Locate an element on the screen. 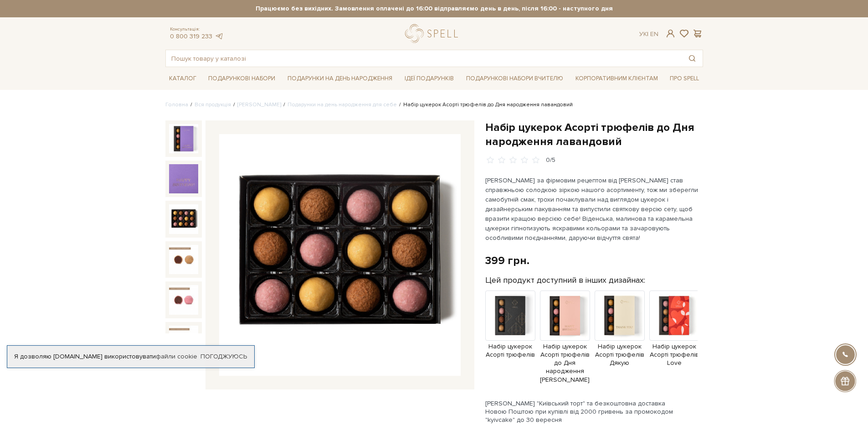  a: Набір цукерок Асорті трюфелів Love is located at coordinates (675, 339).